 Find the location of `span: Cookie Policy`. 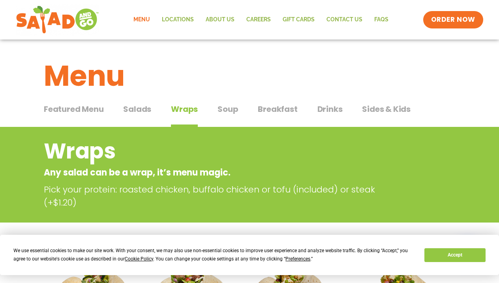

span: Cookie Policy is located at coordinates (139, 259).